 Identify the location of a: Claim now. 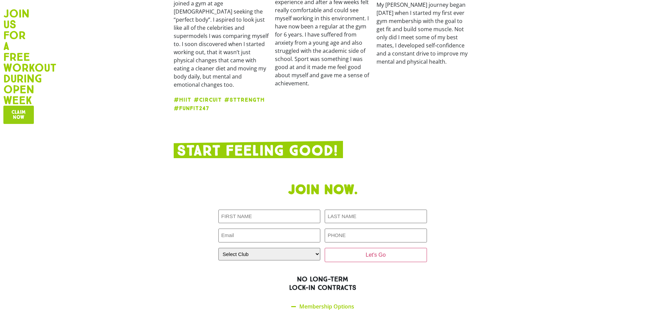
(19, 115).